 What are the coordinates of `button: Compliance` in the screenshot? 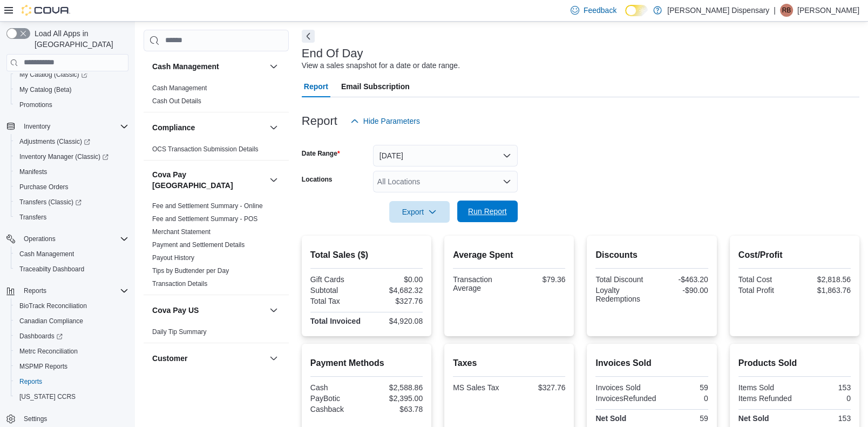 It's located at (274, 127).